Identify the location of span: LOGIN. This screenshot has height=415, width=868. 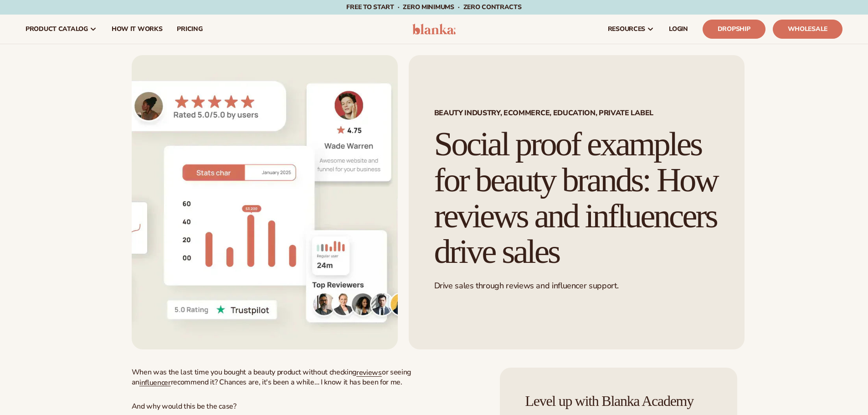
(678, 29).